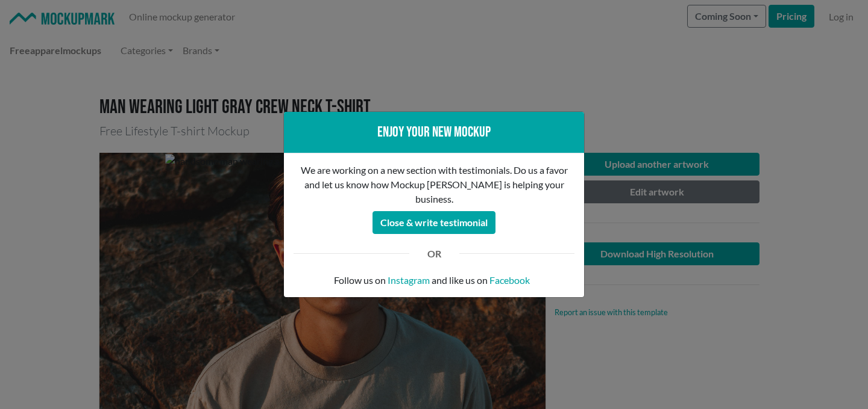  I want to click on a: Facebook, so click(509, 281).